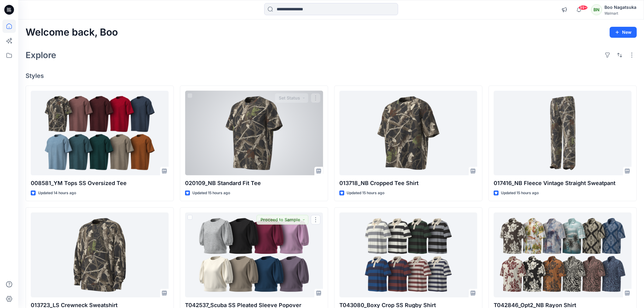 Image resolution: width=644 pixels, height=308 pixels. What do you see at coordinates (41, 55) in the screenshot?
I see `h2: Explore` at bounding box center [41, 55].